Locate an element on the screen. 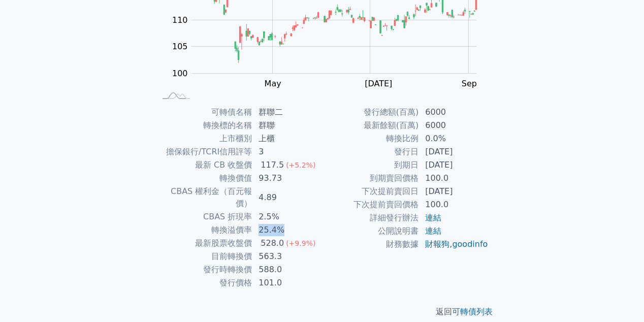 The height and width of the screenshot is (322, 644). td: 轉換比例 is located at coordinates (370, 139).